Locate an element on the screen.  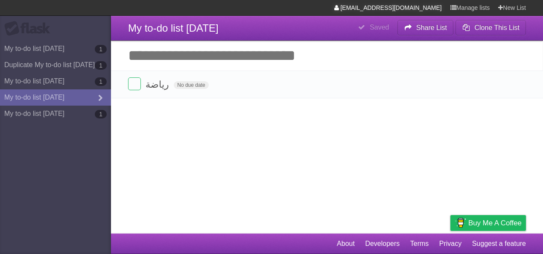
button: Clone This List is located at coordinates (491, 28).